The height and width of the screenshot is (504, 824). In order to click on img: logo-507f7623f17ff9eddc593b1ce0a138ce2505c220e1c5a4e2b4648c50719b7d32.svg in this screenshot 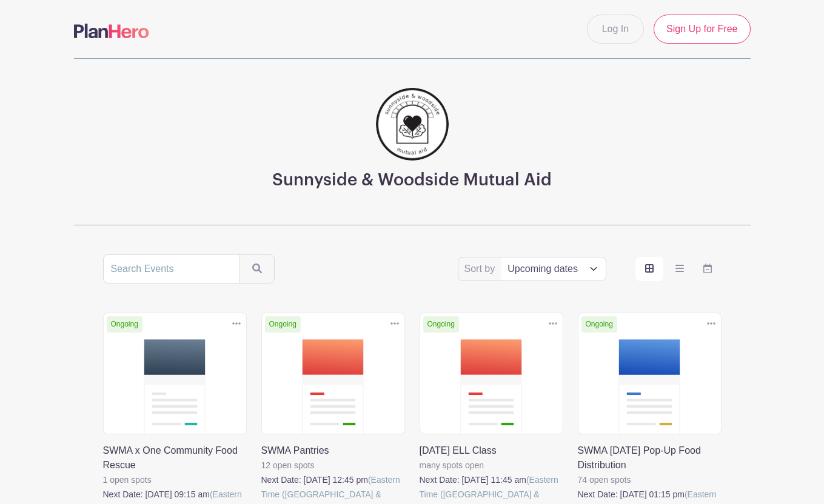, I will do `click(111, 31)`.